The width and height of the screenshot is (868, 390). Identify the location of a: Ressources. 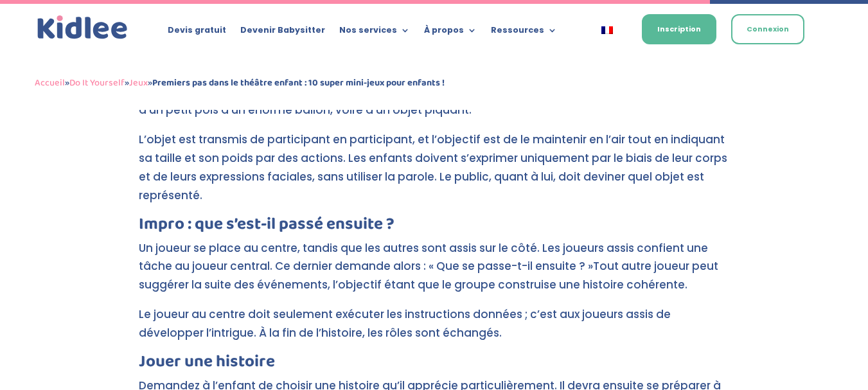
(523, 33).